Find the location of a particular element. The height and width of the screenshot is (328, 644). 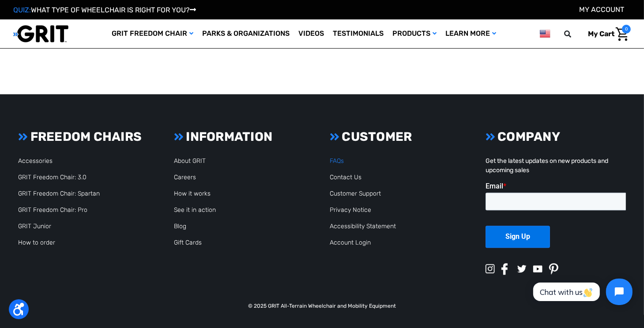

a: Contact Us is located at coordinates (346, 178).